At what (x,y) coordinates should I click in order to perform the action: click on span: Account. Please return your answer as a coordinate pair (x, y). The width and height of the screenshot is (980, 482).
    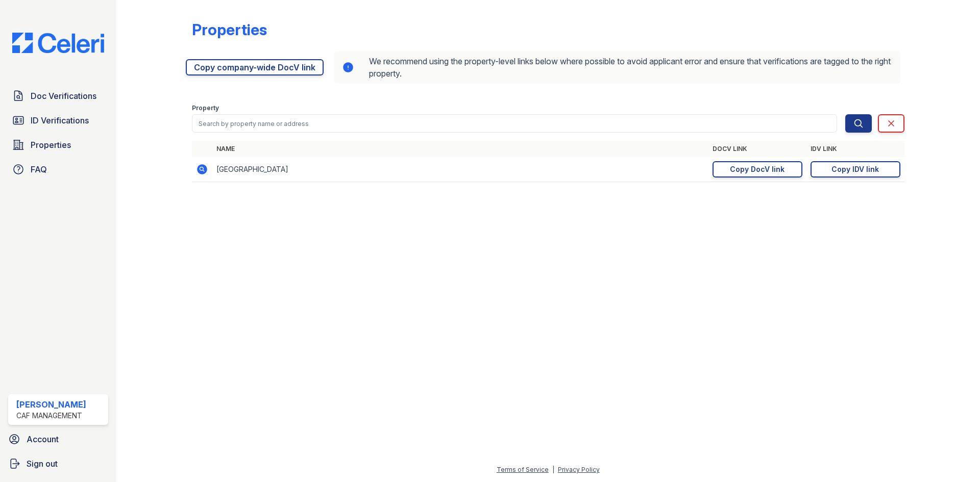
    Looking at the image, I should click on (43, 439).